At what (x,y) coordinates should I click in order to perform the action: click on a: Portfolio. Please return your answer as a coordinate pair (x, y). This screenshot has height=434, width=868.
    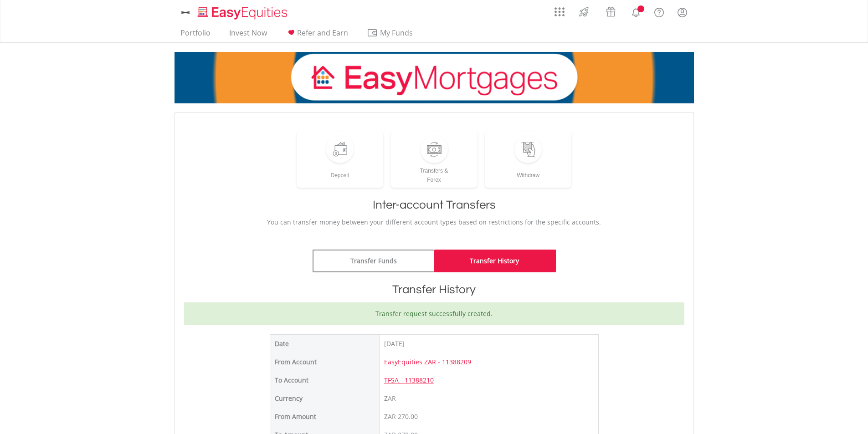
    Looking at the image, I should click on (196, 35).